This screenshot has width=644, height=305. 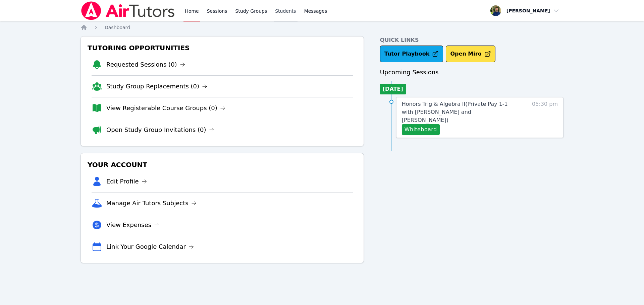 I want to click on a: View Registerable Course Groups (0), so click(x=166, y=108).